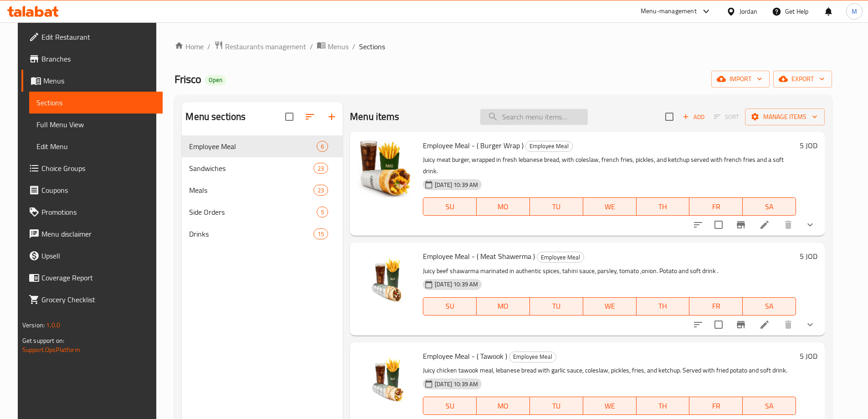 The height and width of the screenshot is (419, 868). Describe the element at coordinates (251, 234) in the screenshot. I see `div: Drinks` at that location.